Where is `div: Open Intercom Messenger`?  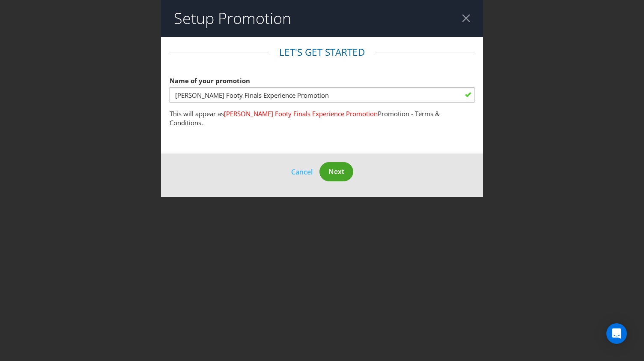
div: Open Intercom Messenger is located at coordinates (616, 333).